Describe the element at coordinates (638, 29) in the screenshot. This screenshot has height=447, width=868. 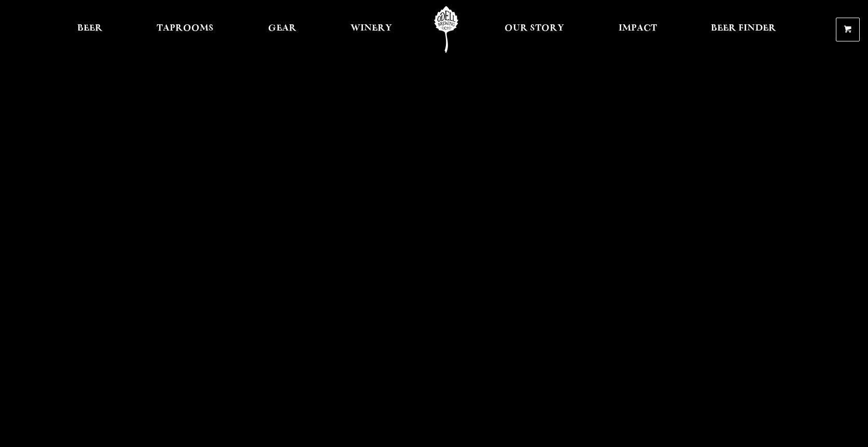
I see `span: Impact` at that location.